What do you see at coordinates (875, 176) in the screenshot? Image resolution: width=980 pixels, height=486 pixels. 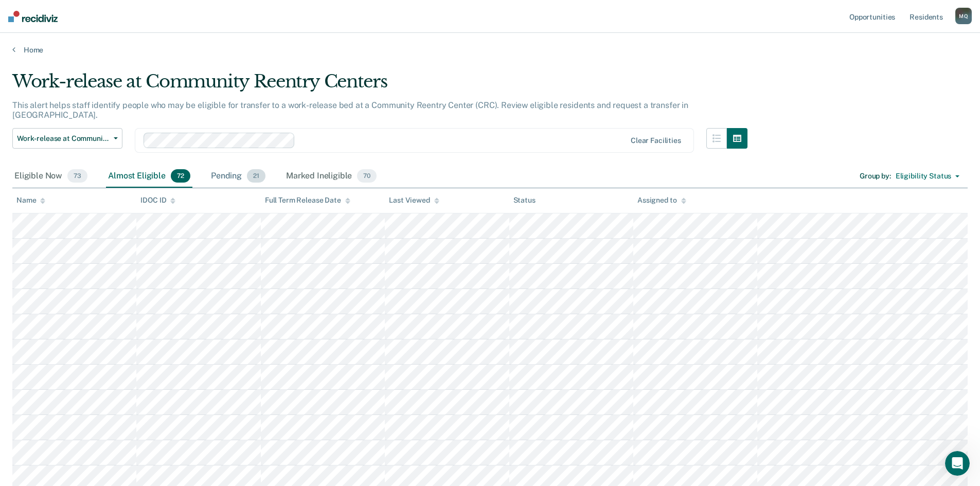 I see `div: Group by :` at bounding box center [875, 176].